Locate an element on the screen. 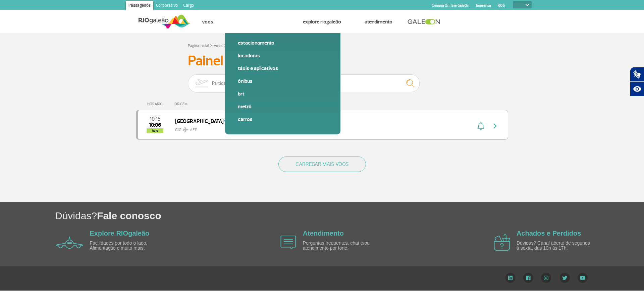  div: CIA AÉREA is located at coordinates (240, 104).